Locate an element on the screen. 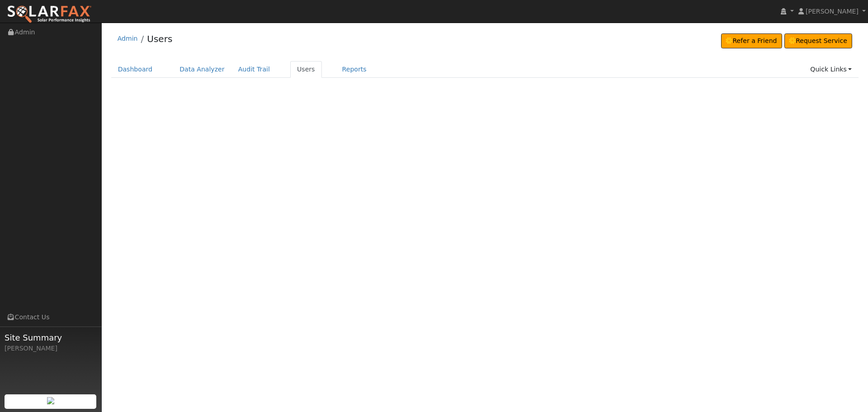  img: retrieve is located at coordinates (51, 401).